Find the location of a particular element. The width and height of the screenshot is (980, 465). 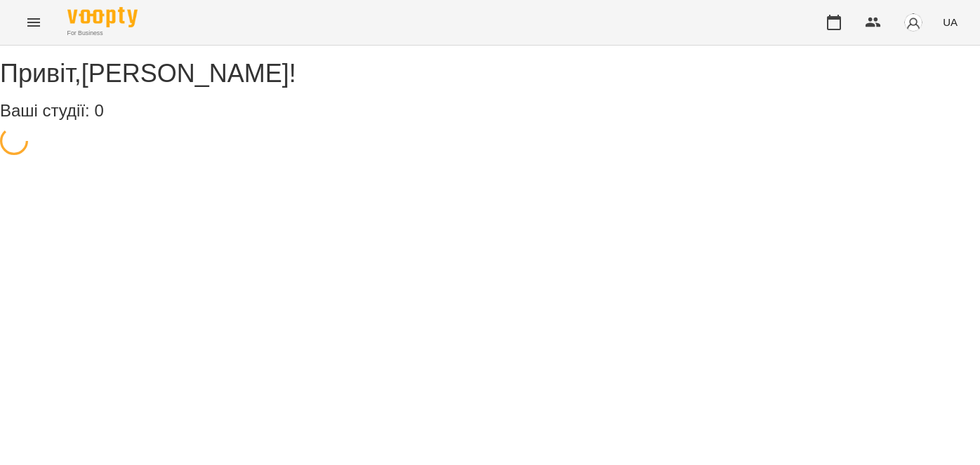

span: UA is located at coordinates (950, 22).